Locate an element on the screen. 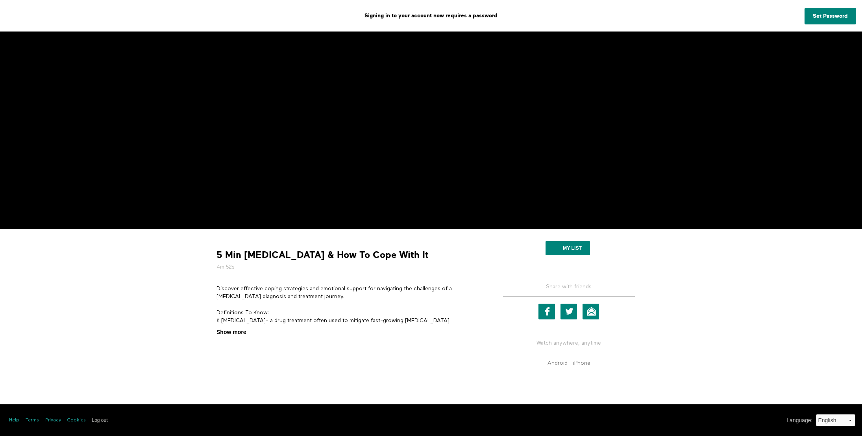  input: Log out is located at coordinates (100, 420).